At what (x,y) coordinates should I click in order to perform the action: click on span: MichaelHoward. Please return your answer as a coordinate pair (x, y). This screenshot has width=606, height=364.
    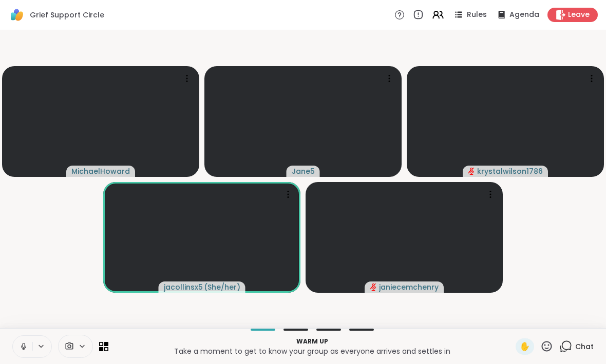
    Looking at the image, I should click on (100, 171).